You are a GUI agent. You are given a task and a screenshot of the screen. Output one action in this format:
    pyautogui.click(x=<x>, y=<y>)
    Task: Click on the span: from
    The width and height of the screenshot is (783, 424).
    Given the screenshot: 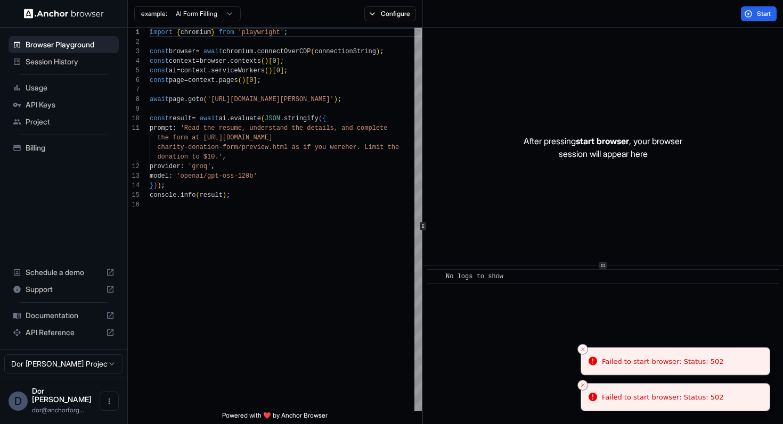 What is the action you would take?
    pyautogui.click(x=226, y=32)
    